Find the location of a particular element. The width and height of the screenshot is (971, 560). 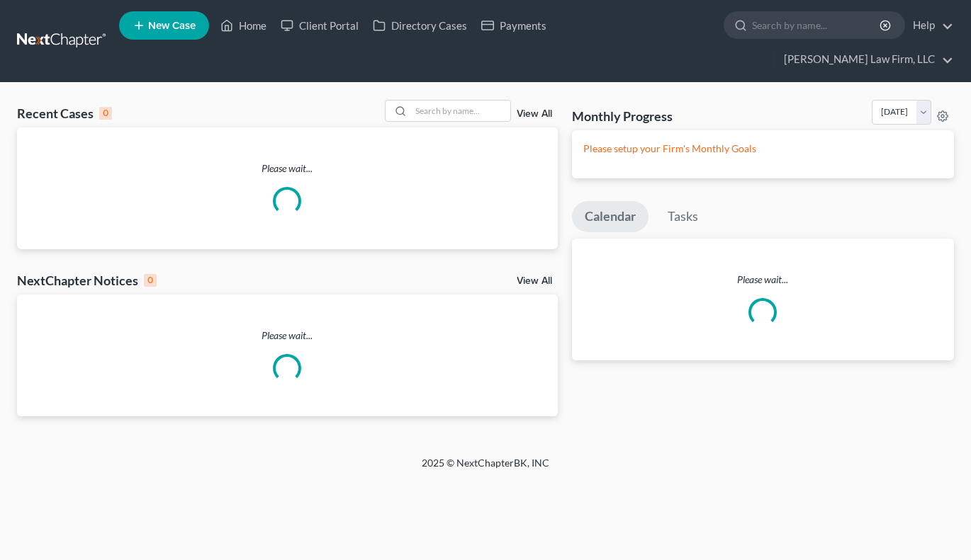

div: NextChapter Notices is located at coordinates (86, 280).